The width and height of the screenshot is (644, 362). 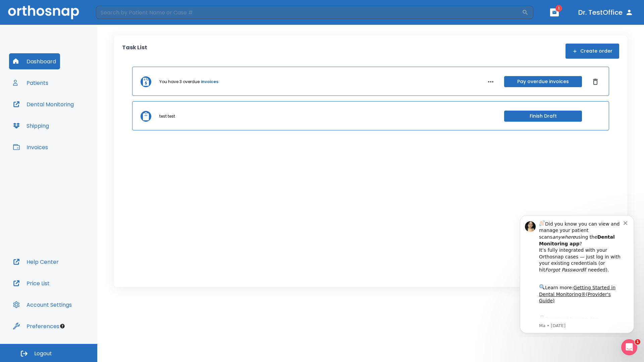 I want to click on button: Create order, so click(x=592, y=51).